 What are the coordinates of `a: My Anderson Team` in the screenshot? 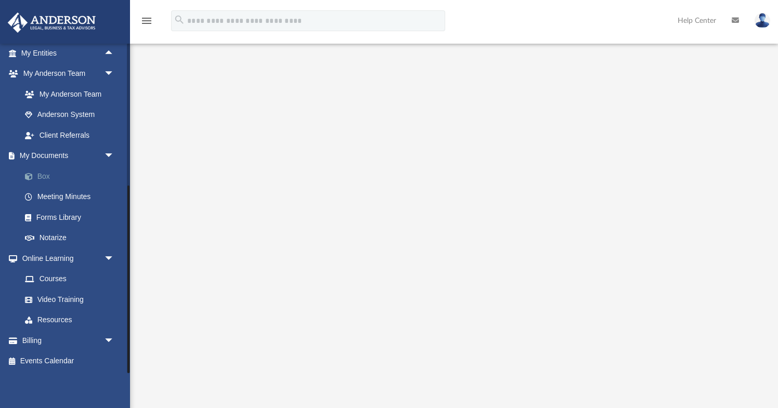 It's located at (67, 94).